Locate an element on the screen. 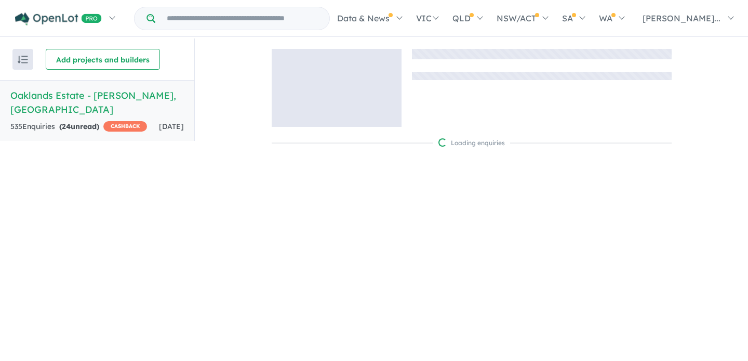 This screenshot has width=748, height=361. button: Add projects and builders is located at coordinates (103, 59).